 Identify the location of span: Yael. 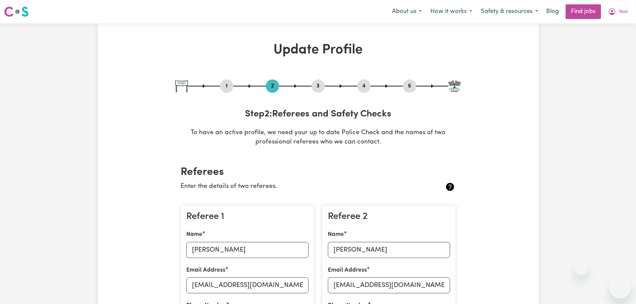
(623, 12).